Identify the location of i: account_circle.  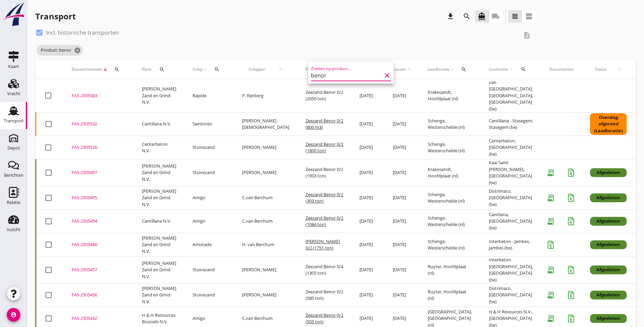
(14, 315).